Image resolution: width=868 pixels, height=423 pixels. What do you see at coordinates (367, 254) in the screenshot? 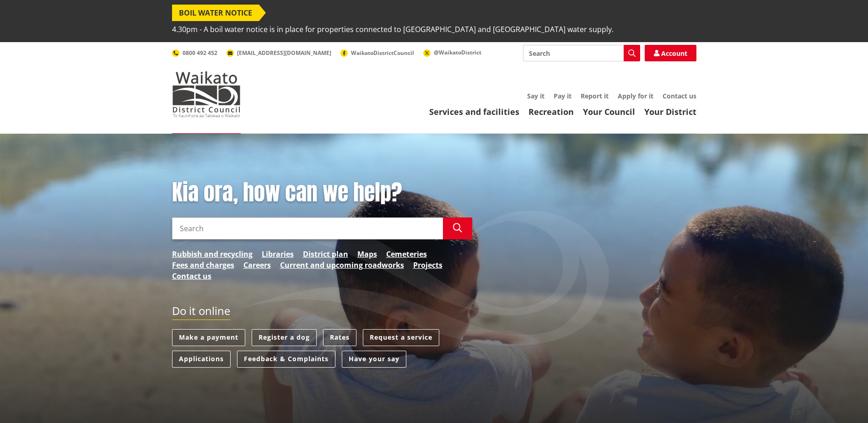
I see `a: Maps` at bounding box center [367, 254].